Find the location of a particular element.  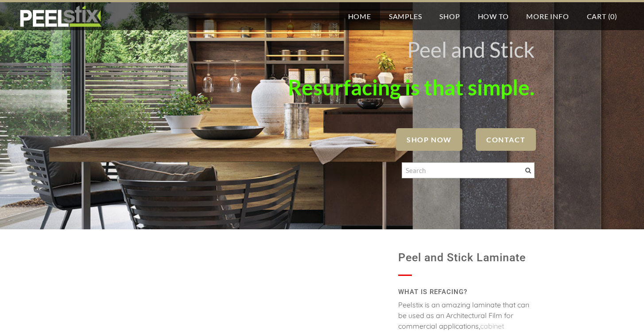

img: REFACE SUPPLIES is located at coordinates (60, 16).